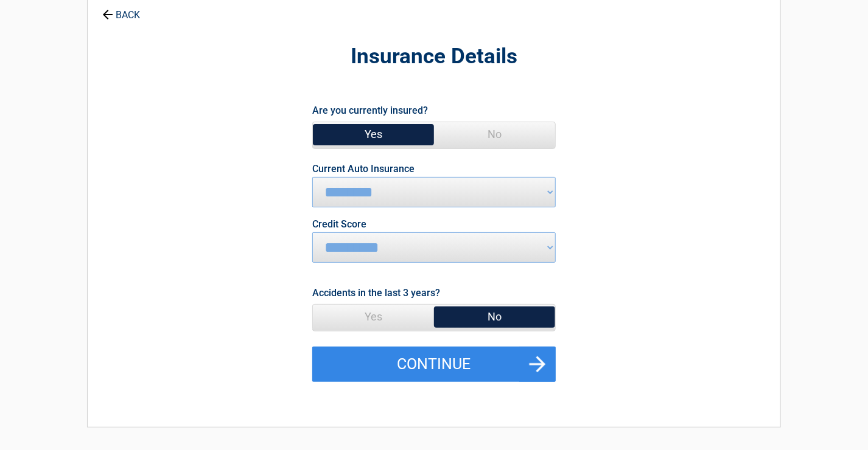  What do you see at coordinates (363, 169) in the screenshot?
I see `label: Current Auto Insurance` at bounding box center [363, 169].